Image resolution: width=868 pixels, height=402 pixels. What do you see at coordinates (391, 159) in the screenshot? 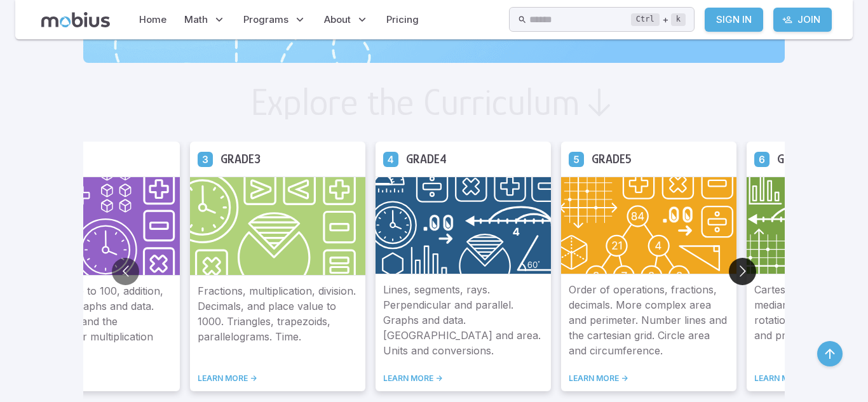
I see `a: Grade 4` at bounding box center [391, 159].